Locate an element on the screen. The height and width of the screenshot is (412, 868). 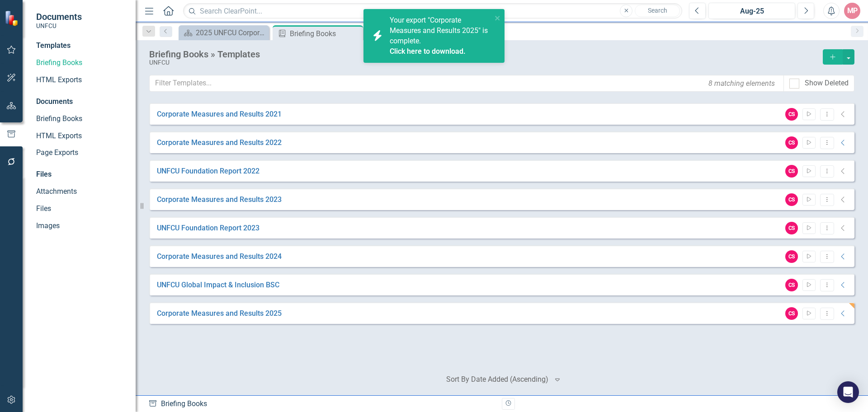
input: Search ClearPoint... is located at coordinates (433, 11).